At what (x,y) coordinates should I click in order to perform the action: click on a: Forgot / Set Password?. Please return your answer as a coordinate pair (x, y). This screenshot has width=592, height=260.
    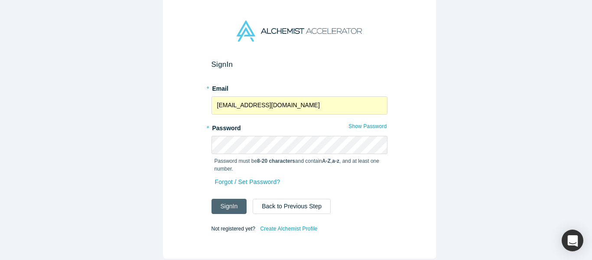
    Looking at the image, I should click on (247, 182).